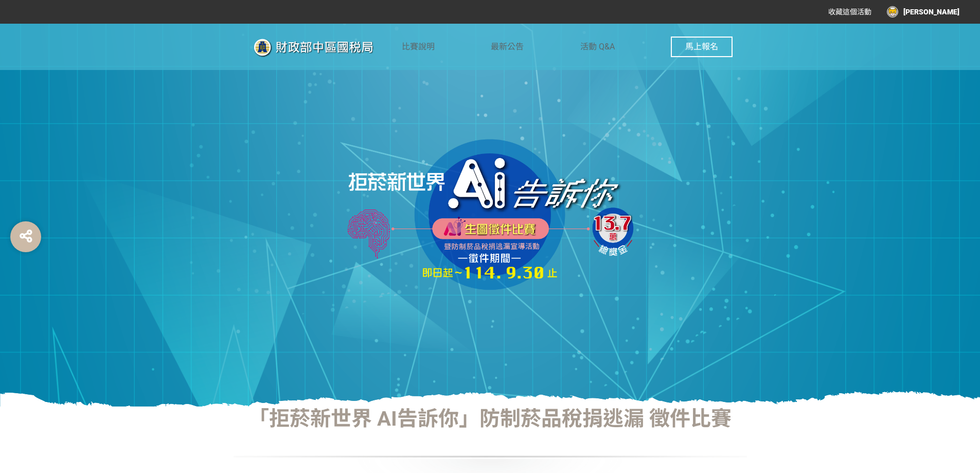 The width and height of the screenshot is (980, 473). Describe the element at coordinates (702, 46) in the screenshot. I see `span: 馬上報名` at that location.